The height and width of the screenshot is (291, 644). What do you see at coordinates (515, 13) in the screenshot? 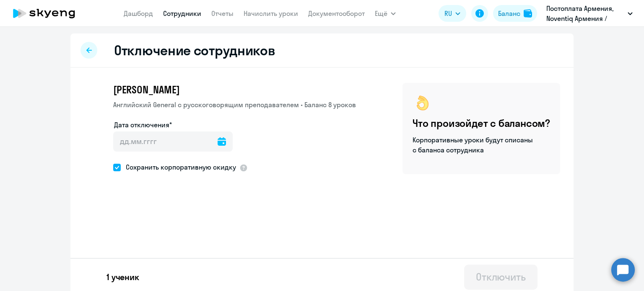
I see `button: Балансbalance` at bounding box center [515, 13].